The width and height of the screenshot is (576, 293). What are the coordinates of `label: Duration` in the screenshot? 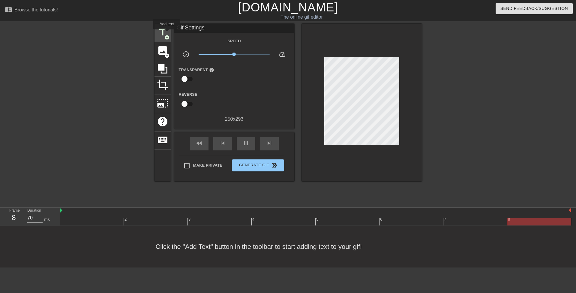 It's located at (34, 211).